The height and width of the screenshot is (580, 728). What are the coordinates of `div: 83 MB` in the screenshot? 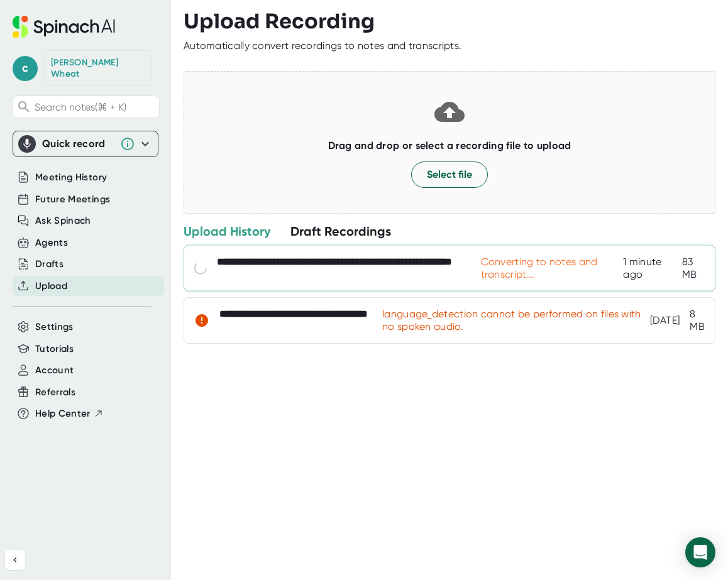 It's located at (694, 269).